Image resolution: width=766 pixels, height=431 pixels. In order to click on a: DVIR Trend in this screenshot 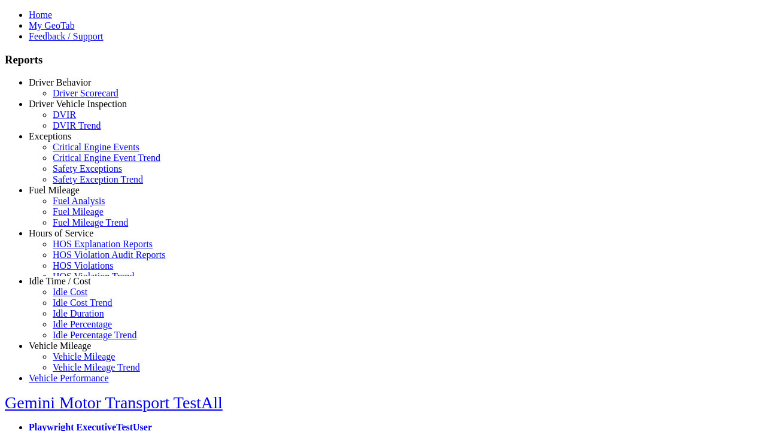, I will do `click(77, 125)`.